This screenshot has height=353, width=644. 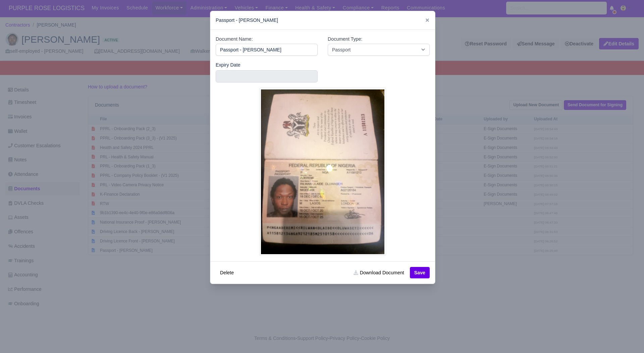 What do you see at coordinates (379, 273) in the screenshot?
I see `a: Download Document` at bounding box center [379, 273].